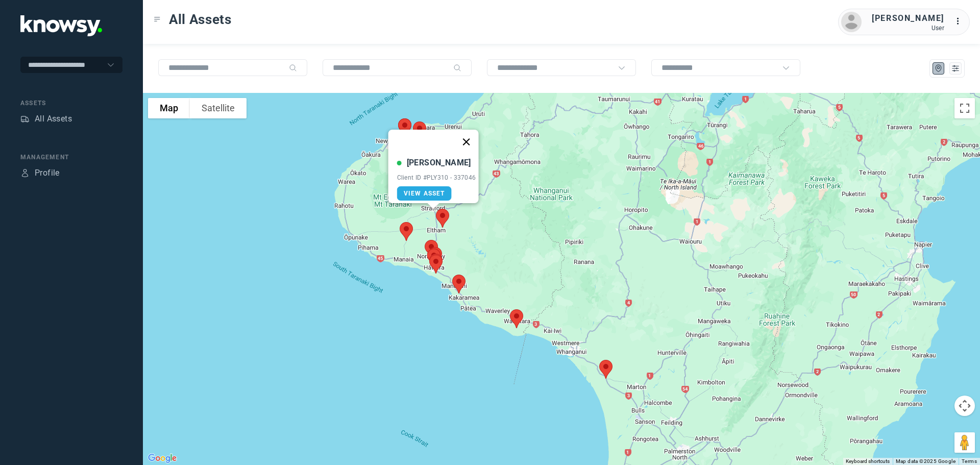 The width and height of the screenshot is (980, 465). What do you see at coordinates (851, 22) in the screenshot?
I see `img: avatar.png` at bounding box center [851, 22].